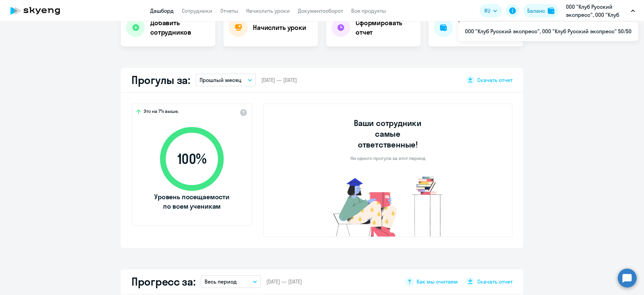 Image resolution: width=644 pixels, height=295 pixels. What do you see at coordinates (548, 31) in the screenshot?
I see `ul: RU` at bounding box center [548, 31].